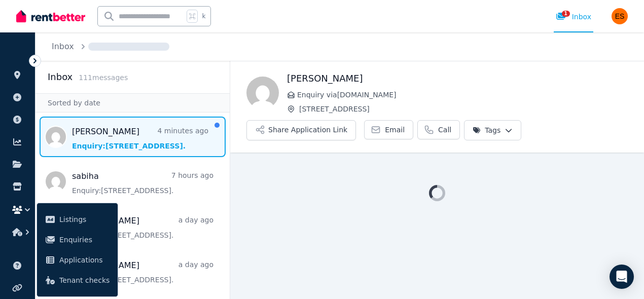 The height and width of the screenshot is (299, 644). Describe the element at coordinates (51, 16) in the screenshot. I see `img: RentBetter` at that location.